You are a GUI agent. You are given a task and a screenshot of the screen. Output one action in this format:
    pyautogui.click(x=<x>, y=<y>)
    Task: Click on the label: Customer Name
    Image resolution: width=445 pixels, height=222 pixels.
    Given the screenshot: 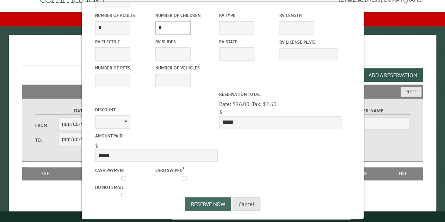 What is the action you would take?
    pyautogui.click(x=364, y=111)
    